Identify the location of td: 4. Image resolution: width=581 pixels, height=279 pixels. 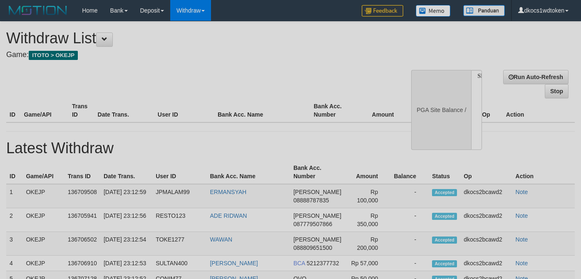
(14, 263).